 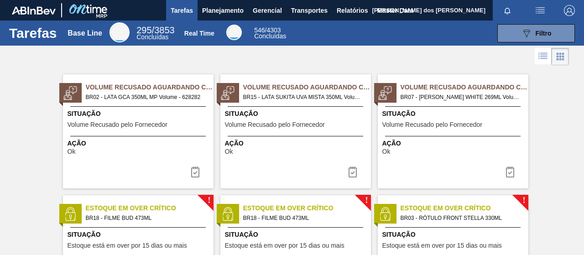 I want to click on button: Notificações, so click(x=508, y=11).